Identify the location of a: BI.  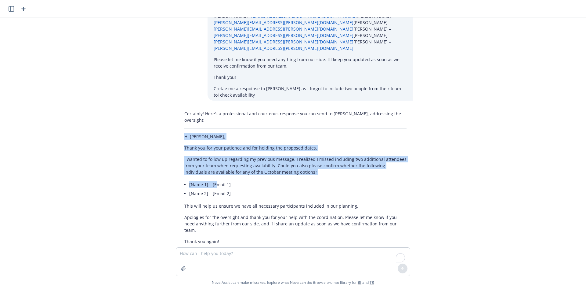
(360, 282).